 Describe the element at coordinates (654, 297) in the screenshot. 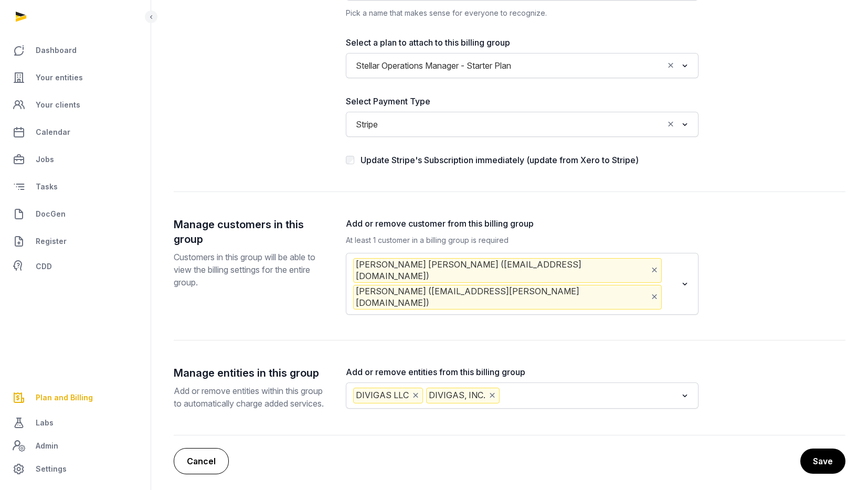

I see `button: Deselect Tess Turner (Tess.Turner@divigas.com)` at that location.